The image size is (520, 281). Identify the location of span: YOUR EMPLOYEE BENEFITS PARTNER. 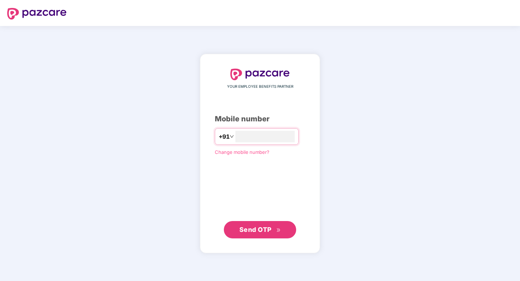
(260, 87).